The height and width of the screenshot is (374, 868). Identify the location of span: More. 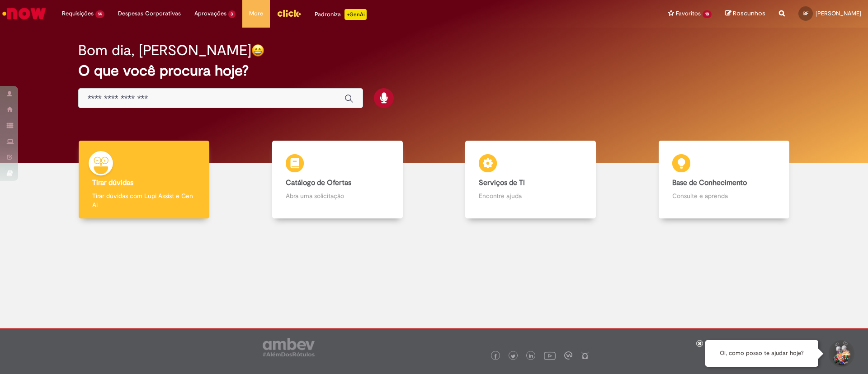
(256, 14).